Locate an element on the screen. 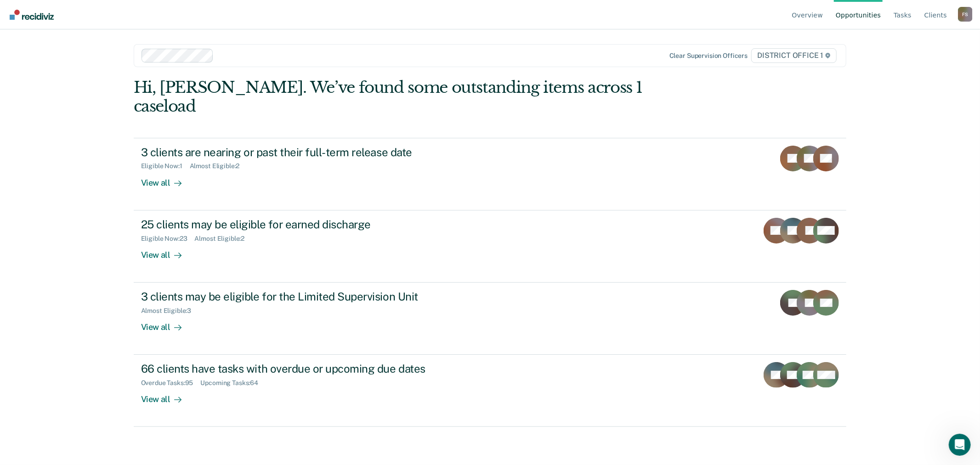 This screenshot has height=465, width=980. div: 25 clients may be eligible for earned discharge is located at coordinates (302, 224).